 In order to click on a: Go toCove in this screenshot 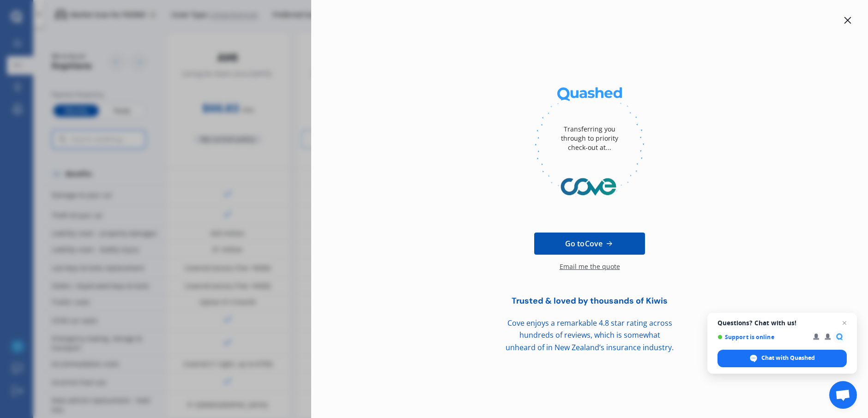, I will do `click(589, 244)`.